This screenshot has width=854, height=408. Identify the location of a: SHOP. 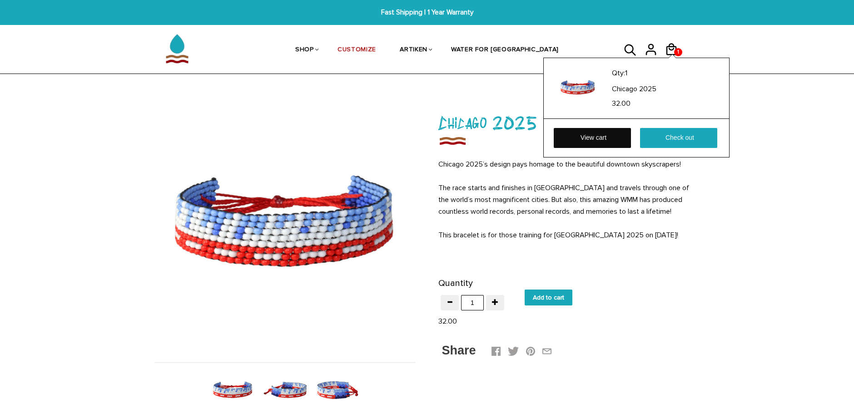
(304, 50).